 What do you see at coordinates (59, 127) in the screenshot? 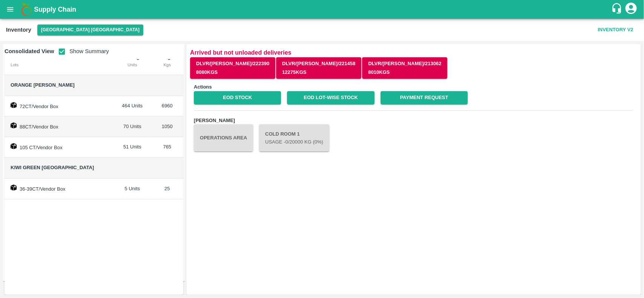
I see `td: 88CT/Vendor Box` at bounding box center [59, 127].